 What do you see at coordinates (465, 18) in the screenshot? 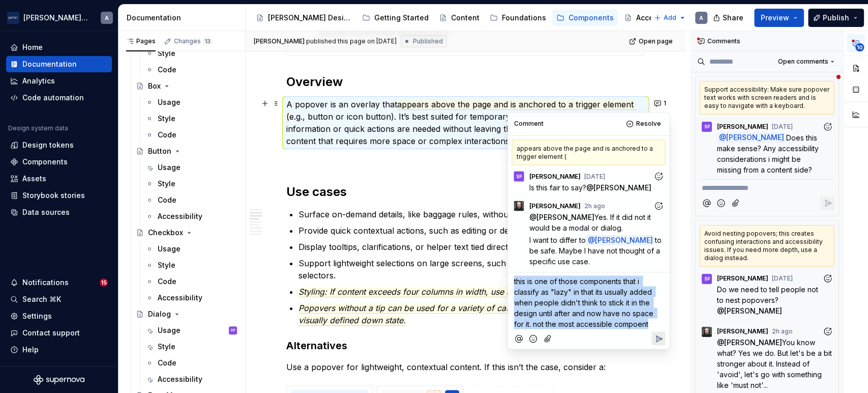
I see `div: Content` at bounding box center [465, 18].